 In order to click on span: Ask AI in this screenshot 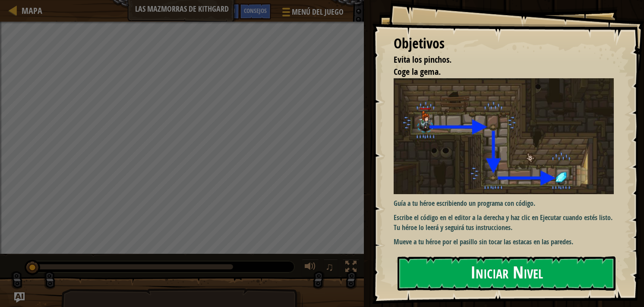, I will do `click(228, 10)`.